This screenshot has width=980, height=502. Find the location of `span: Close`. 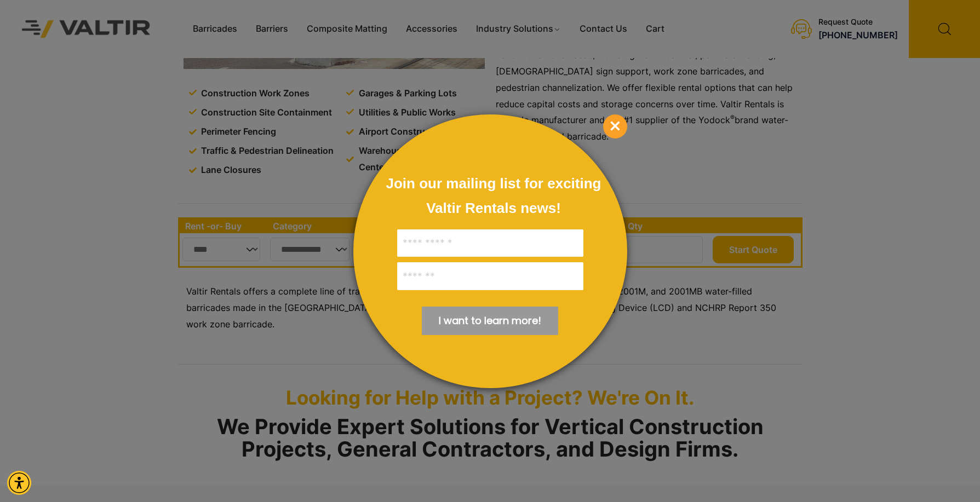

span: Close is located at coordinates (615, 127).